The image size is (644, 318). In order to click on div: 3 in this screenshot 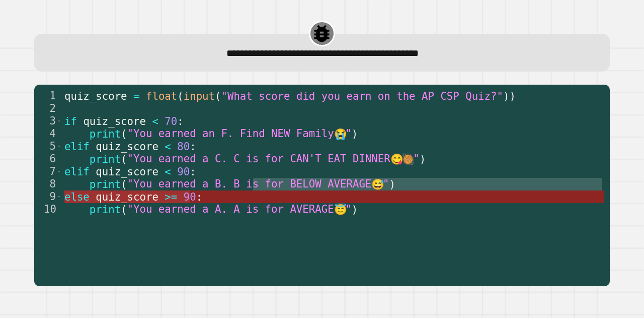, I will do `click(49, 121)`.